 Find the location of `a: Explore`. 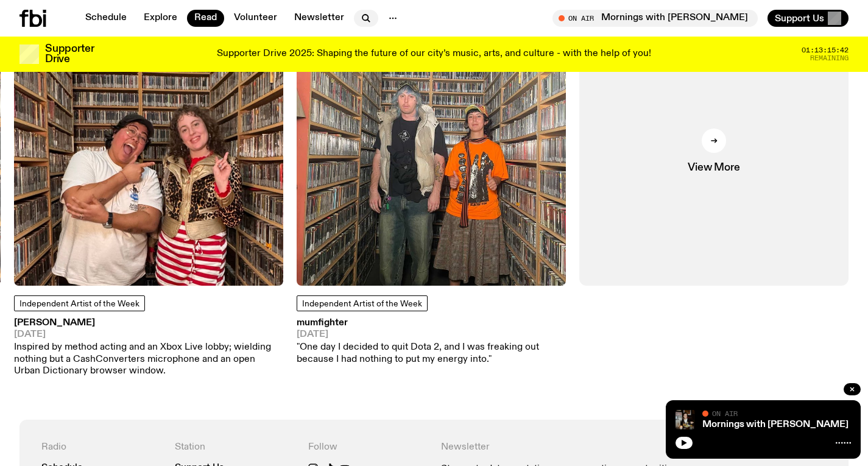

a: Explore is located at coordinates (160, 18).